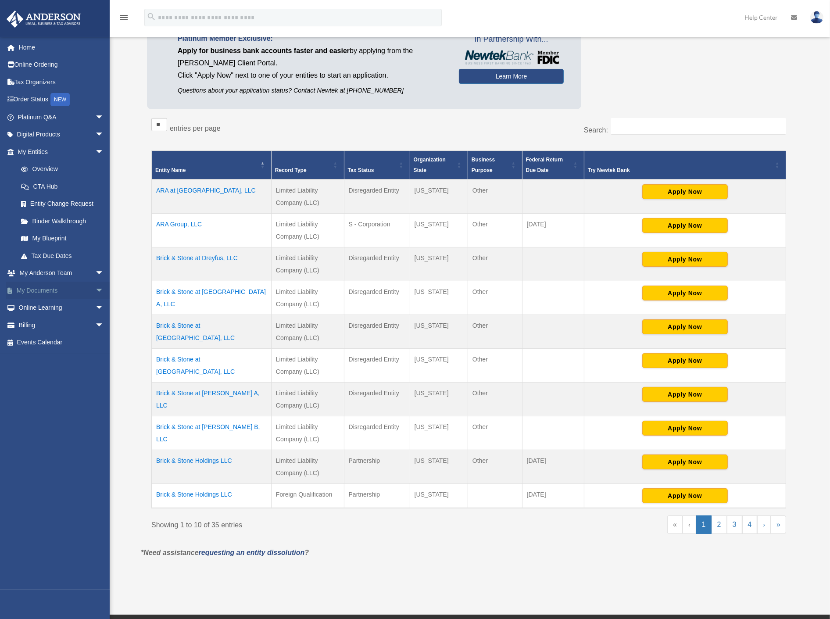 The width and height of the screenshot is (830, 619). What do you see at coordinates (307, 165) in the screenshot?
I see `th: Record Type: Activate to sort` at bounding box center [307, 165].